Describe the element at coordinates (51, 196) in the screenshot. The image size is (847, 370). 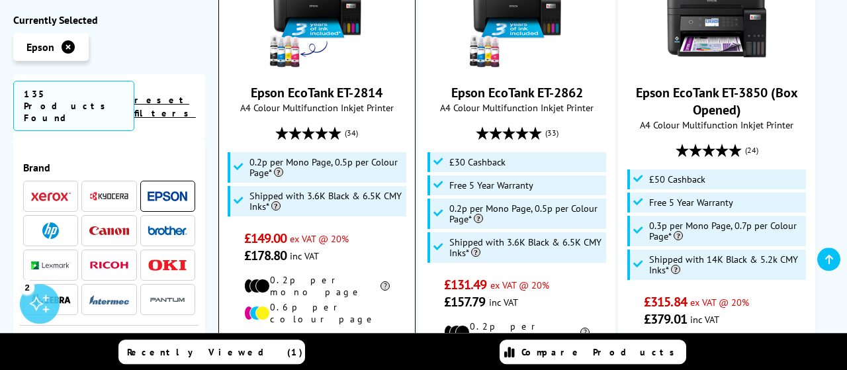
I see `a: Xerox` at that location.